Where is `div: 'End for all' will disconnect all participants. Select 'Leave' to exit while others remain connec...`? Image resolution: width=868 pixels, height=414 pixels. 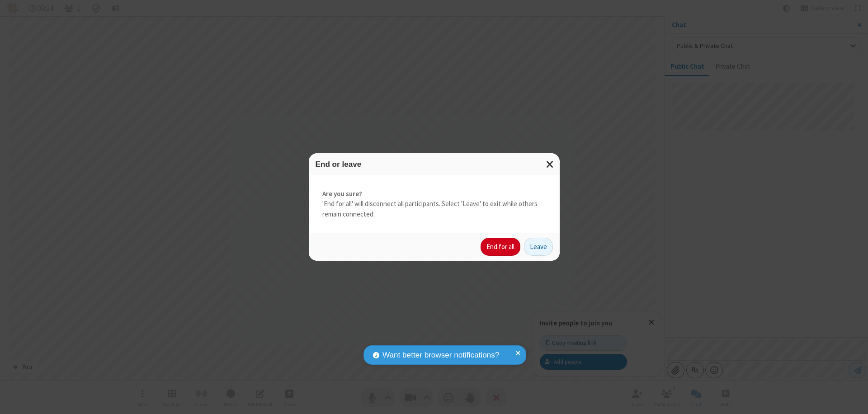 div: 'End for all' will disconnect all participants. Select 'Leave' to exit while others remain connec... is located at coordinates (434, 204).